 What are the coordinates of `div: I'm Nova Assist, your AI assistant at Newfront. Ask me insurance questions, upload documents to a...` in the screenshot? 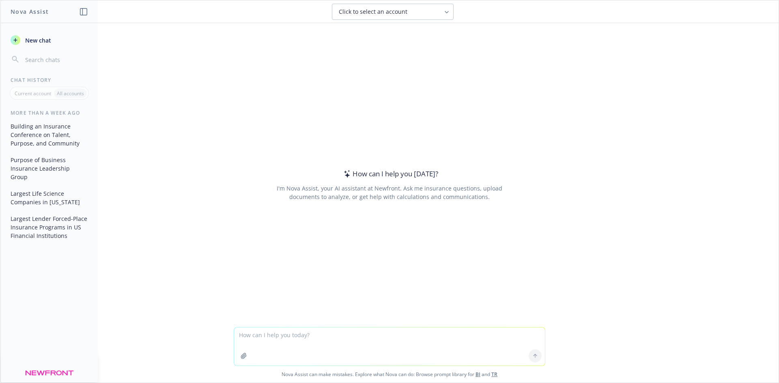 It's located at (389, 193).